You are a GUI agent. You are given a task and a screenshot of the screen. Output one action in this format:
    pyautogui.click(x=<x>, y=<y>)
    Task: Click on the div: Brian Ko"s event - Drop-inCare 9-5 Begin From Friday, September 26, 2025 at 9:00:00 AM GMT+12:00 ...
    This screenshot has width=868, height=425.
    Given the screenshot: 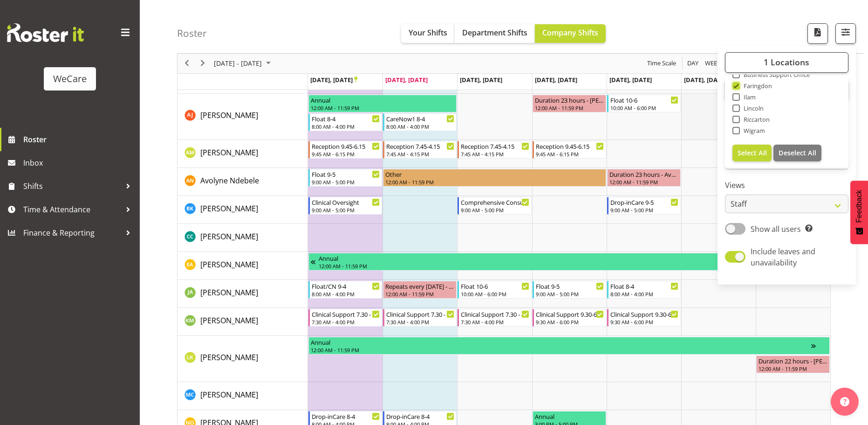 What is the action you would take?
    pyautogui.click(x=644, y=206)
    